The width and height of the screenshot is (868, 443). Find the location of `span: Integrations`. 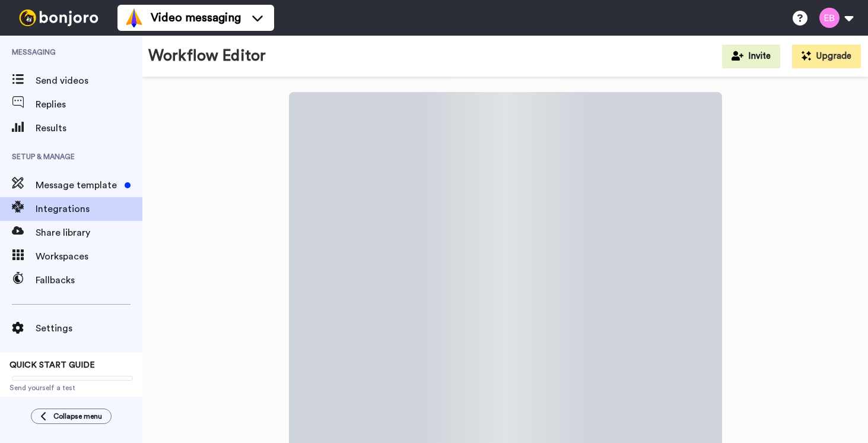

span: Integrations is located at coordinates (89, 209).